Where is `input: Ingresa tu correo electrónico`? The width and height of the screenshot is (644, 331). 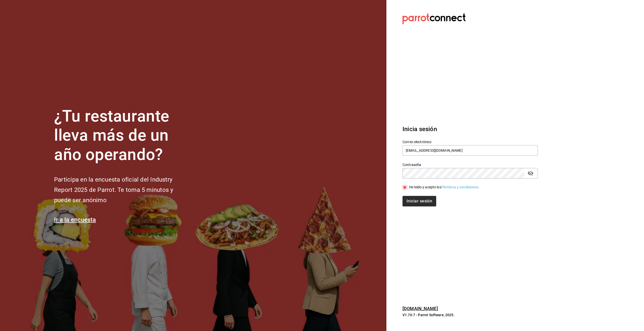
input: Ingresa tu correo electrónico is located at coordinates (470, 150).